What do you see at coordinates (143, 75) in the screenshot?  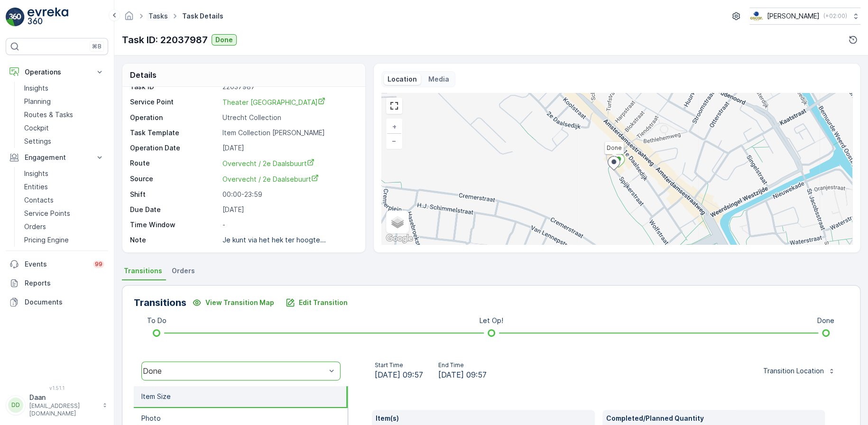 I see `p: Details` at bounding box center [143, 75].